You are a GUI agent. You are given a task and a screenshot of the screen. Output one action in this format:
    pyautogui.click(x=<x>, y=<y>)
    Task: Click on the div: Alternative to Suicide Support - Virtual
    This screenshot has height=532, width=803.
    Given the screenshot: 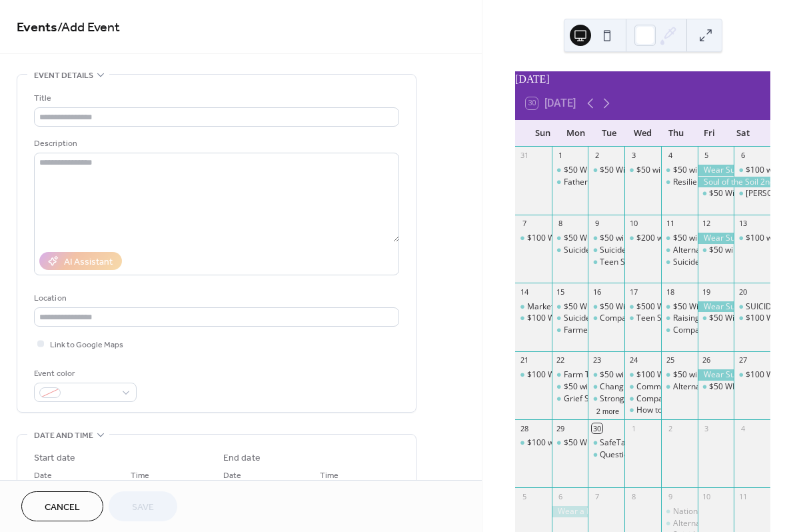 What is the action you would take?
    pyautogui.click(x=679, y=387)
    